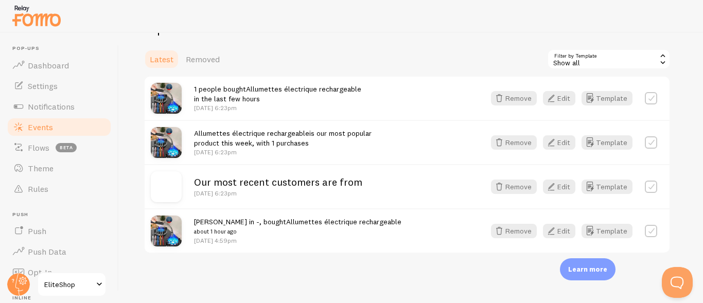 This screenshot has height=303, width=703. I want to click on a: Rules, so click(59, 189).